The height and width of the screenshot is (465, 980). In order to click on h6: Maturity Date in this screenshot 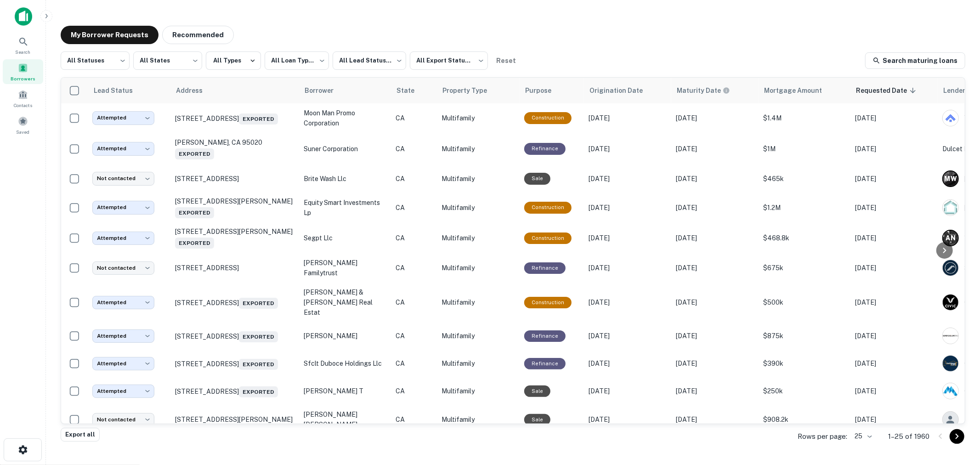, I will do `click(699, 91)`.